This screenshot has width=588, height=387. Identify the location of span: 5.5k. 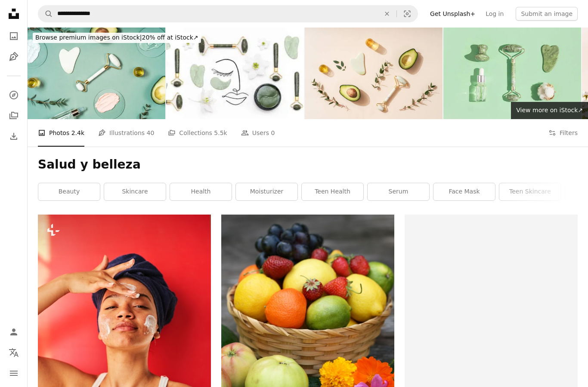
(220, 133).